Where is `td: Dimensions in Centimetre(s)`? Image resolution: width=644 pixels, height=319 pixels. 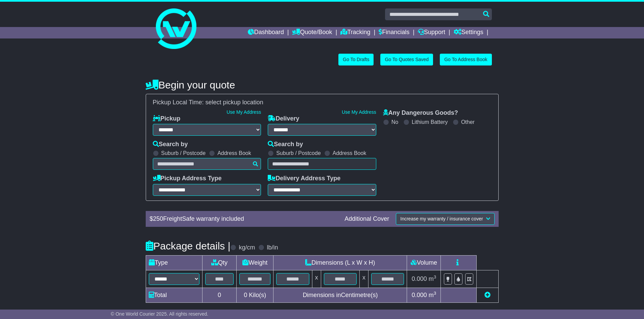 td: Dimensions in Centimetre(s) is located at coordinates (340, 296).